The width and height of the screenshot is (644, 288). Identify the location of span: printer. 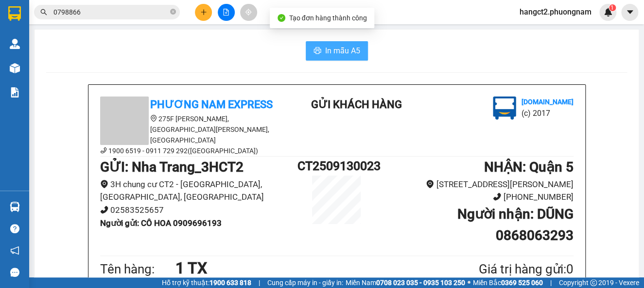
(317, 51).